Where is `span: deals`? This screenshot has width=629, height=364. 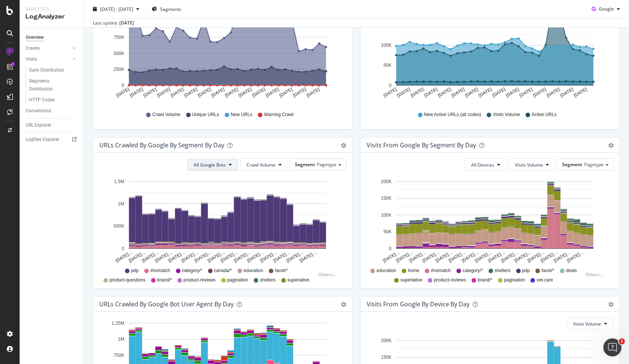 span: deals is located at coordinates (571, 271).